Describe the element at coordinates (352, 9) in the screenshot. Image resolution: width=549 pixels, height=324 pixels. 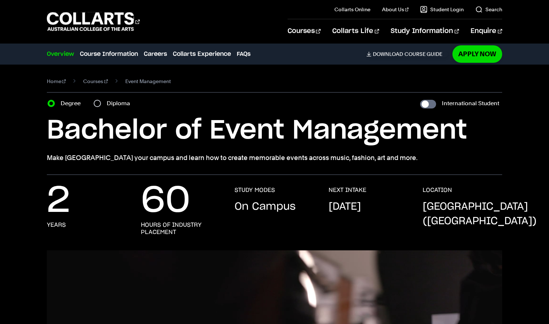
I see `a: Collarts Online` at that location.